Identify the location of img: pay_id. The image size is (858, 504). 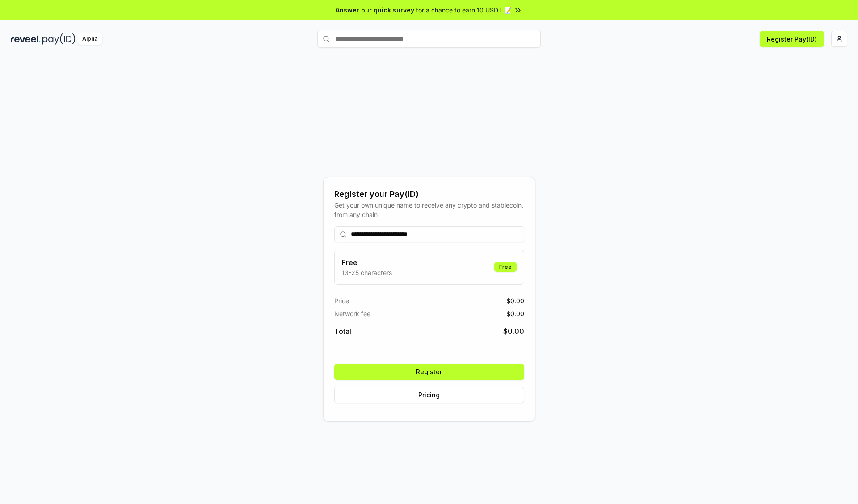
(59, 39).